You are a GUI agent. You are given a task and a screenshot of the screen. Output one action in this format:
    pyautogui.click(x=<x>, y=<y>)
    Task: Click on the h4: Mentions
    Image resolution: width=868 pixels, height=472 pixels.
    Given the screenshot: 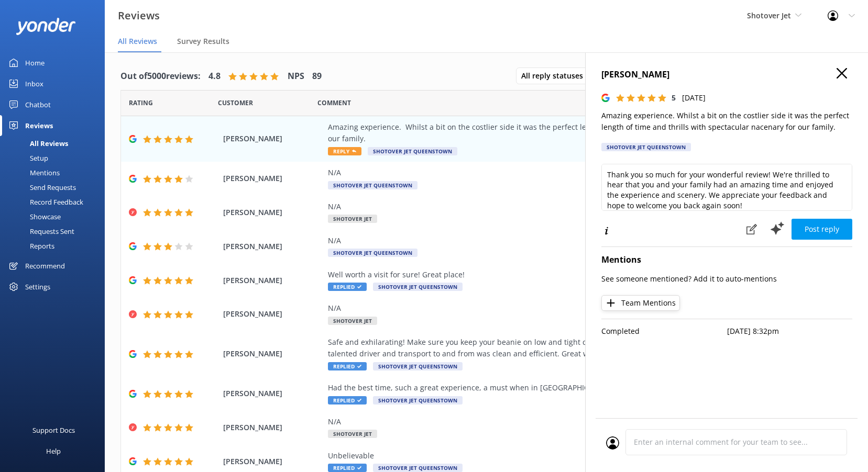 What is the action you would take?
    pyautogui.click(x=727, y=260)
    